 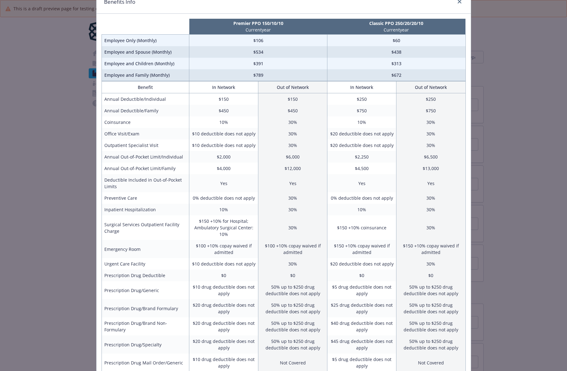 What do you see at coordinates (145, 228) in the screenshot?
I see `td: Surgical Services Outpatient Facility Charge` at bounding box center [145, 228].